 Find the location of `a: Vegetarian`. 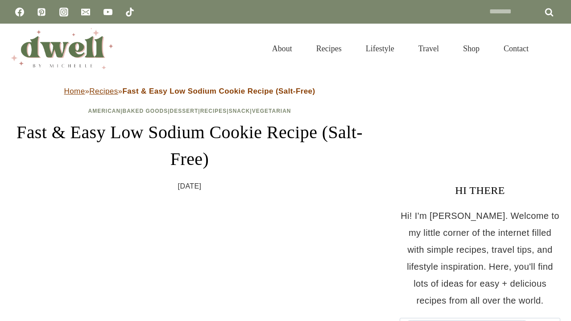

a: Vegetarian is located at coordinates (272, 111).